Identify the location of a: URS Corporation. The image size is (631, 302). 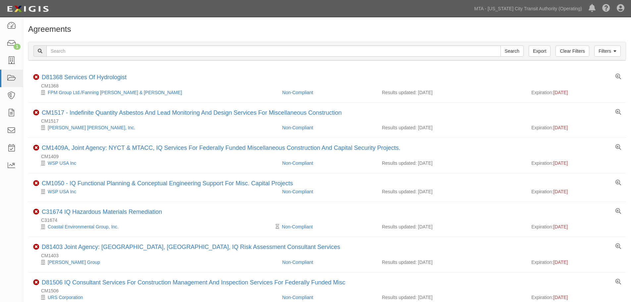
(65, 297).